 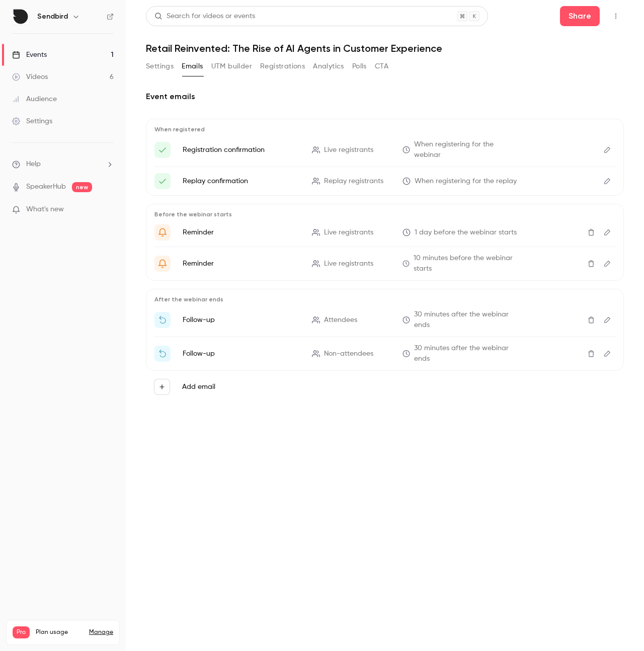 I want to click on li: Get Ready for '{{ event_name }}' tomorrow!, so click(x=385, y=232).